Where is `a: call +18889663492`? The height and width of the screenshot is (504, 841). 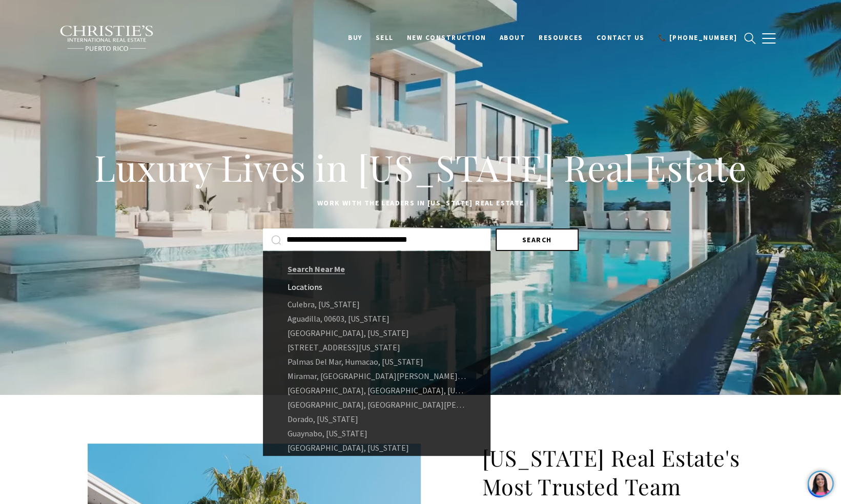 a: call +18889663492 is located at coordinates (698, 38).